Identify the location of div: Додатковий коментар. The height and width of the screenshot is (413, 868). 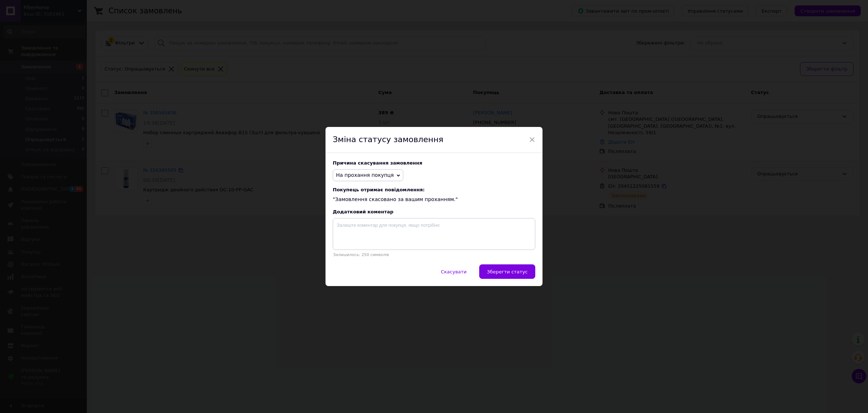
(434, 212).